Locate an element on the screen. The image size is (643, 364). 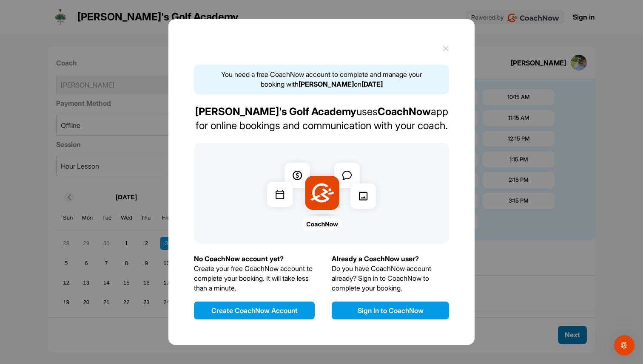
button: Create CoachNow Account is located at coordinates (255, 311).